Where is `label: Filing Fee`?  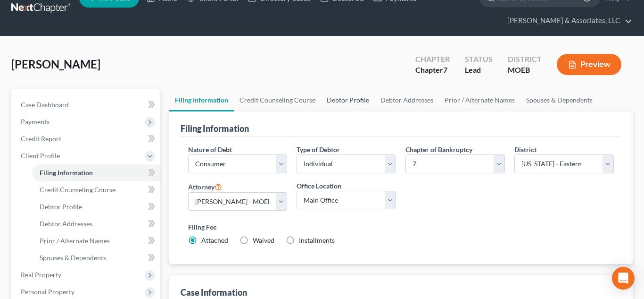 label: Filing Fee is located at coordinates (401, 227).